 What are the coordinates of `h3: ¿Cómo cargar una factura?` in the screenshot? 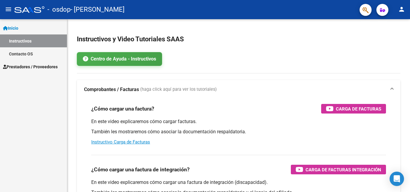 It's located at (123, 109).